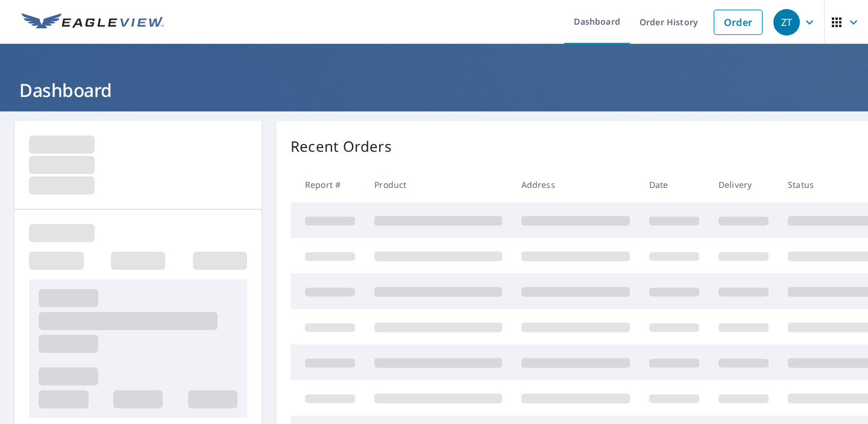 This screenshot has width=868, height=424. I want to click on div: ZT, so click(786, 22).